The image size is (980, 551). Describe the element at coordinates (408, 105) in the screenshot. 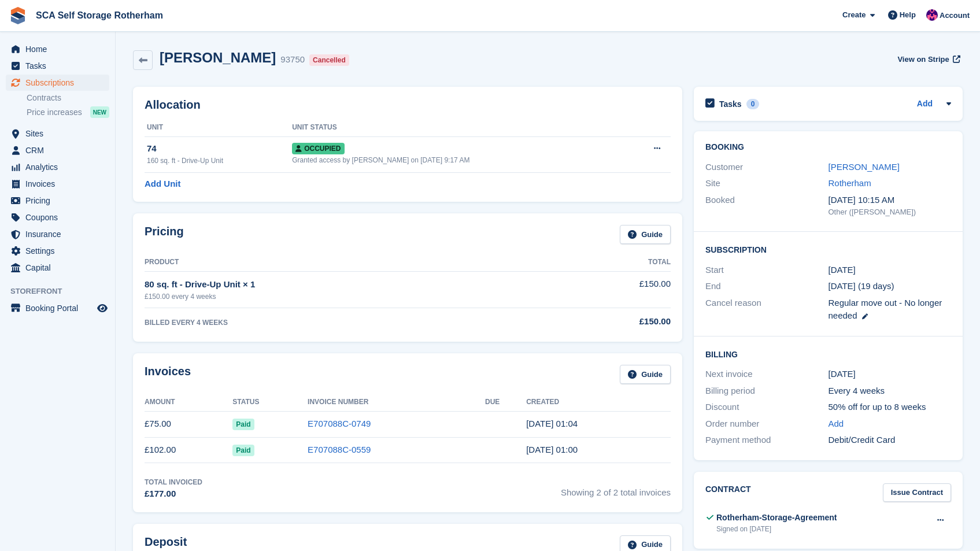

I see `h2: Allocation` at that location.